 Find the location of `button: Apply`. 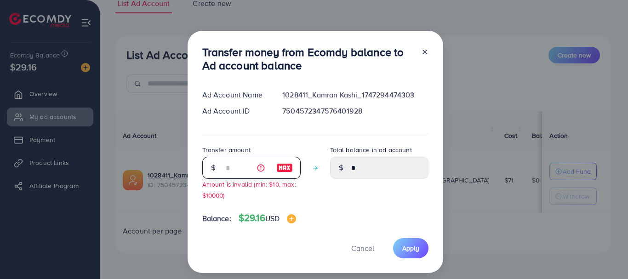

button: Apply is located at coordinates (411, 248).